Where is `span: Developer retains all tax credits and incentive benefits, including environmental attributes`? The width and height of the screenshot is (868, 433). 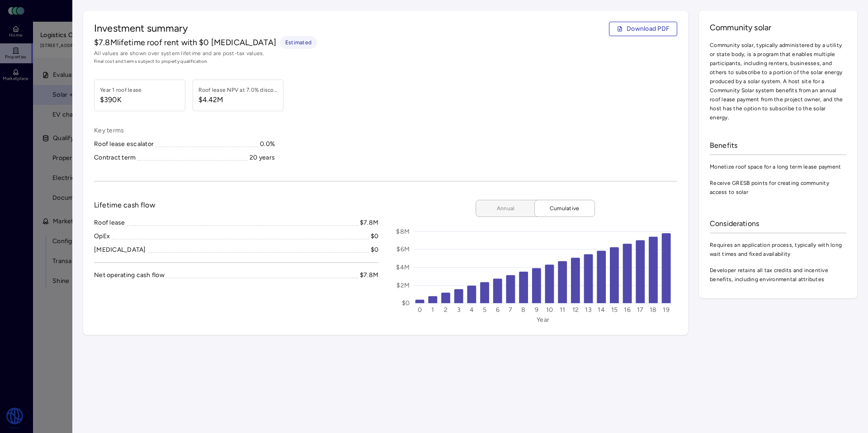 span: Developer retains all tax credits and incentive benefits, including environmental attributes is located at coordinates (779, 275).